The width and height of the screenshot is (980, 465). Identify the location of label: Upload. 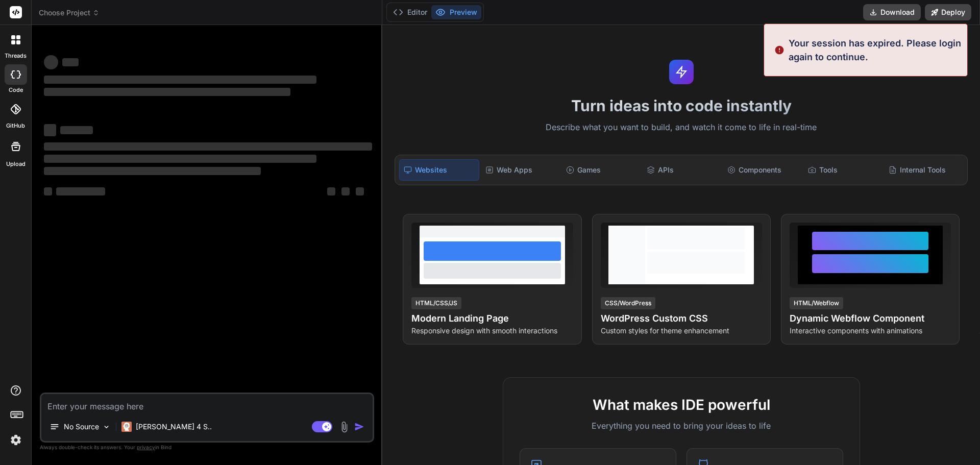
(16, 164).